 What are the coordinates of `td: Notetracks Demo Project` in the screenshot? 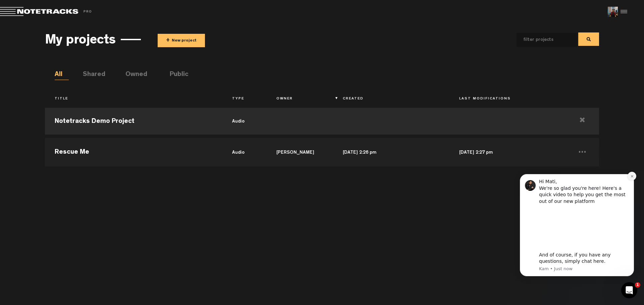 It's located at (133, 121).